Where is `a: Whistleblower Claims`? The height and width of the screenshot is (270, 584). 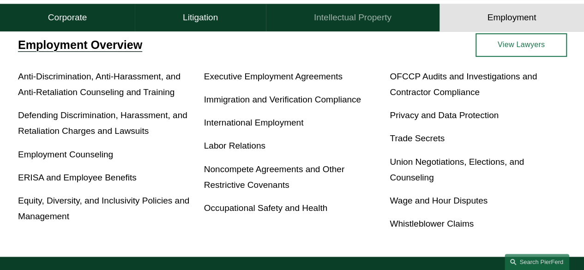 a: Whistleblower Claims is located at coordinates (431, 223).